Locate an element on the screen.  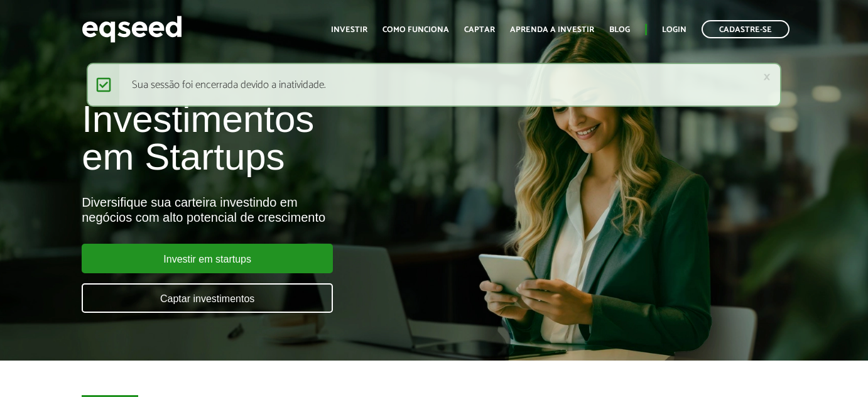
a: Investir is located at coordinates (349, 30).